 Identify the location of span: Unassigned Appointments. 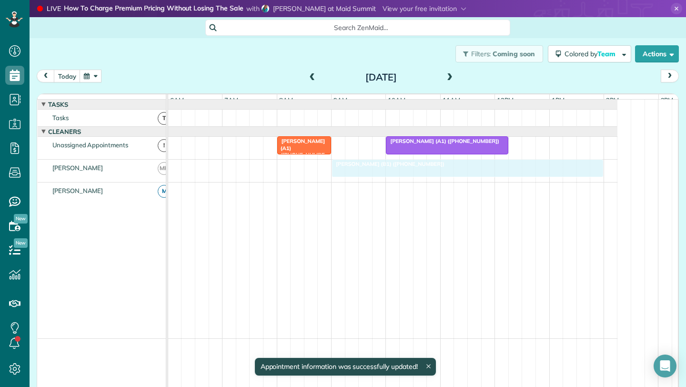
(90, 145).